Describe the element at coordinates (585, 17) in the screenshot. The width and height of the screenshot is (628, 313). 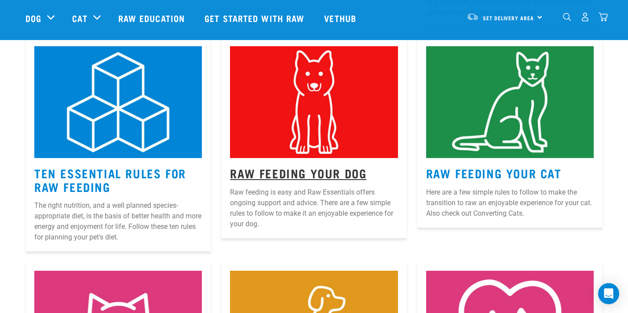
I see `img: user.png` at that location.